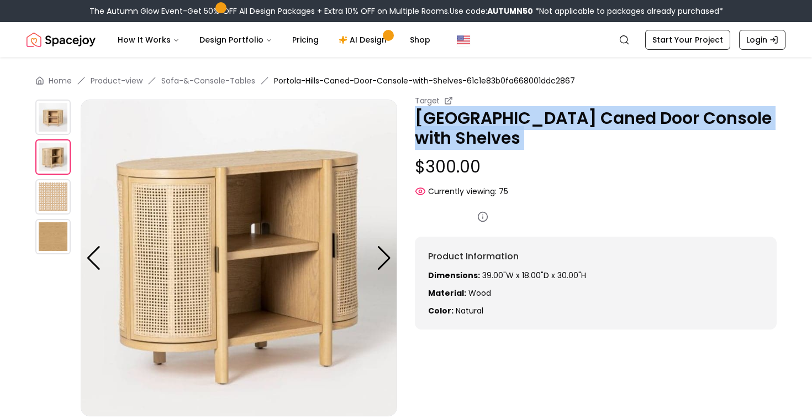 This screenshot has width=812, height=418. What do you see at coordinates (424, 81) in the screenshot?
I see `span: Portola-Hills-Caned-Door-Console-with-Shelves-61c1e83b0fa668001ddc2867` at bounding box center [424, 81].